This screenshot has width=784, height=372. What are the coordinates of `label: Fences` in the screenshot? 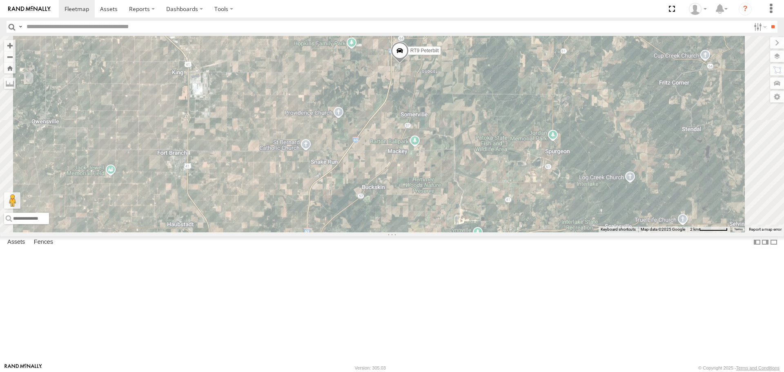 It's located at (43, 242).